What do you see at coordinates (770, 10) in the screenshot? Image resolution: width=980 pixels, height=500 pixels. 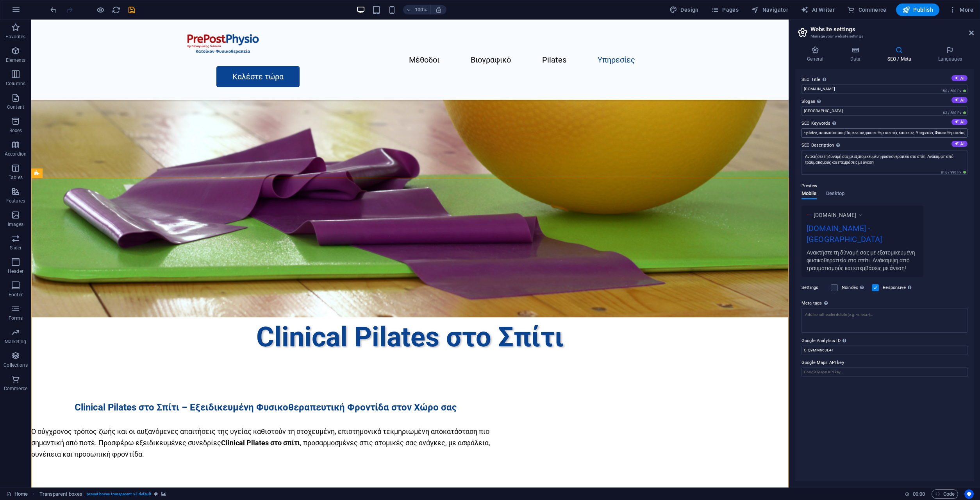 I see `button: Navigator` at bounding box center [770, 10].